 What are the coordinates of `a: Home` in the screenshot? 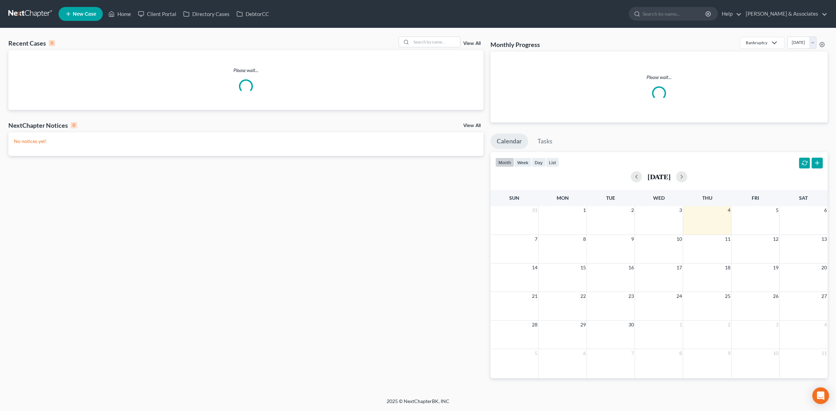 It's located at (119, 14).